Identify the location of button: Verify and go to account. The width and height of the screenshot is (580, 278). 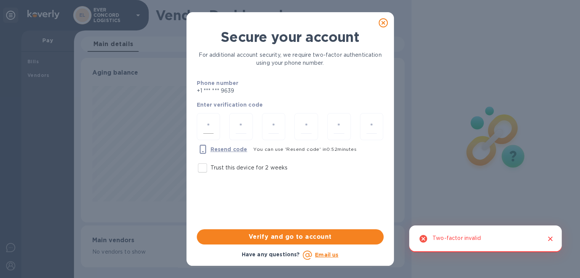
(290, 237).